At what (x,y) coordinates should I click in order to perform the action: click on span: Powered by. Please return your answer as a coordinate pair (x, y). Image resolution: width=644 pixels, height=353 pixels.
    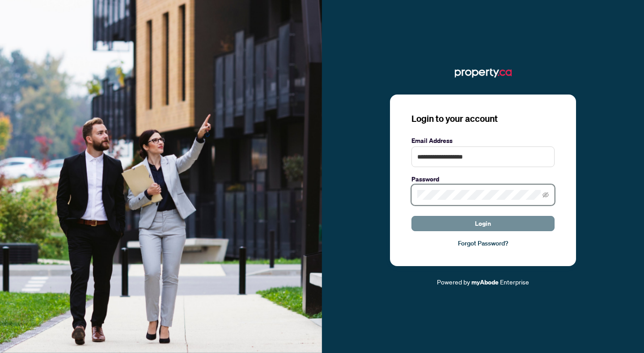
    Looking at the image, I should click on (454, 282).